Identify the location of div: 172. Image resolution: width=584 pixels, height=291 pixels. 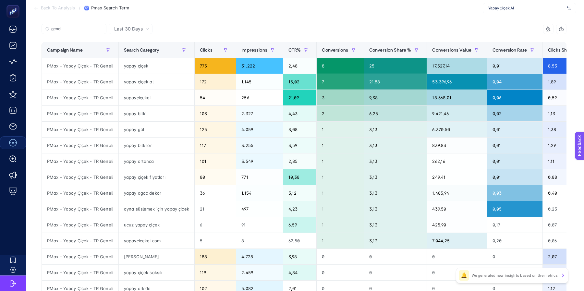
(215, 82).